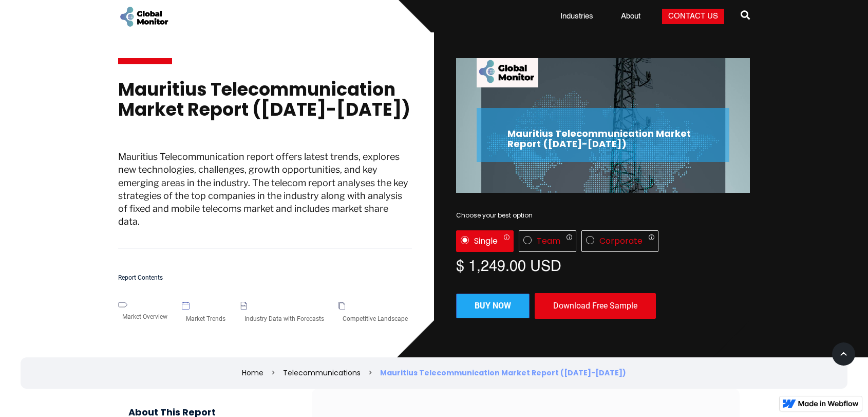  Describe the element at coordinates (829, 404) in the screenshot. I see `img: Made in Webflow` at that location.